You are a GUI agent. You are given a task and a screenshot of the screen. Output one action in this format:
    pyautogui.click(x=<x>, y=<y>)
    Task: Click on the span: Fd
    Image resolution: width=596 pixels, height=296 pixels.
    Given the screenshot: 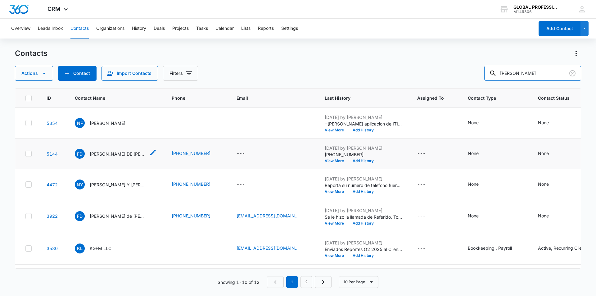 What is the action you would take?
    pyautogui.click(x=80, y=216)
    